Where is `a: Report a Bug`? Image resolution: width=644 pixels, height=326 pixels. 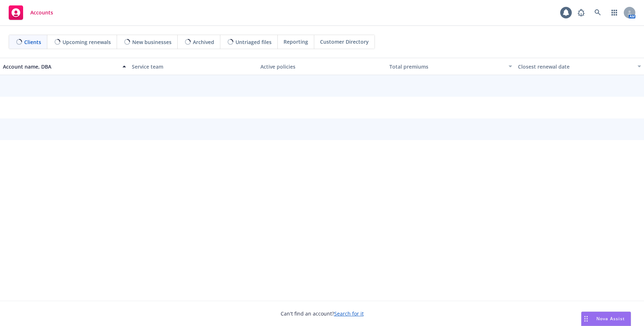
a: Report a Bug is located at coordinates (581, 13).